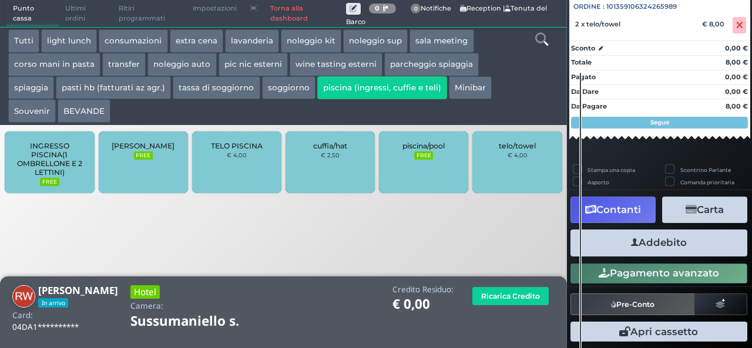  Describe the element at coordinates (633, 304) in the screenshot. I see `button: Pre-Conto` at that location.